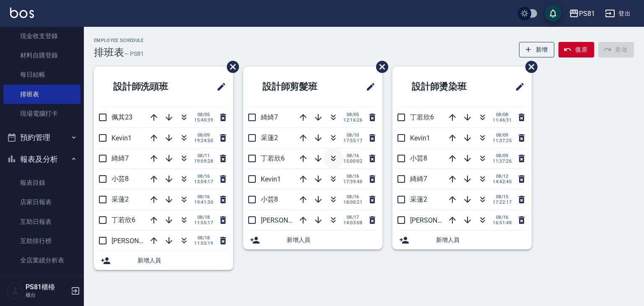 The height and width of the screenshot is (306, 644). I want to click on span: 08/15, so click(502, 197).